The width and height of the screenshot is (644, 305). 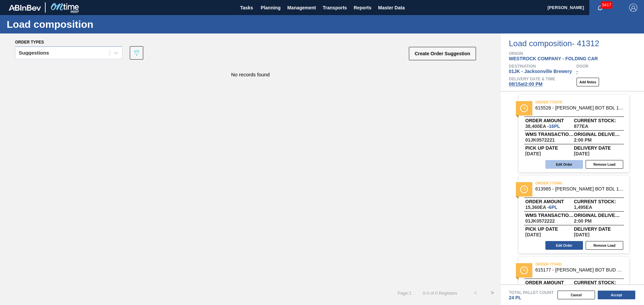 What do you see at coordinates (581, 126) in the screenshot?
I see `span: ,877,EA` at bounding box center [581, 126].